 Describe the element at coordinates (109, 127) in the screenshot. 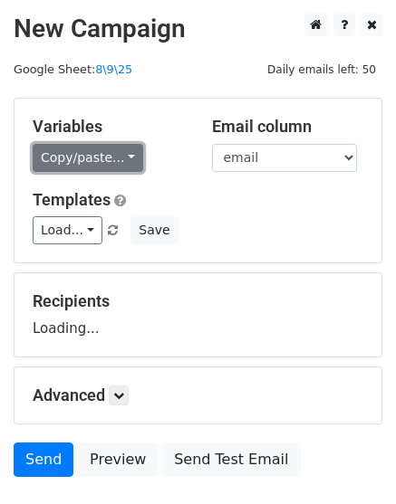

I see `h5: Variables` at that location.